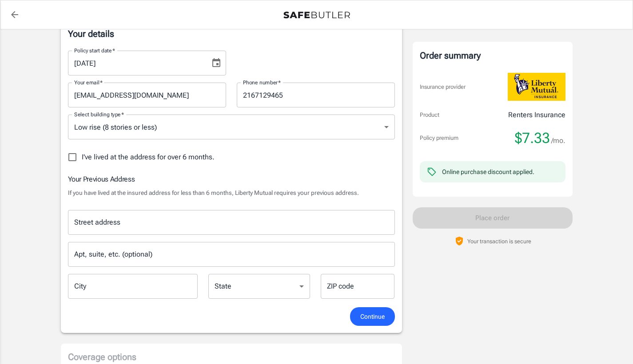 The image size is (633, 364). What do you see at coordinates (316, 15) in the screenshot?
I see `img: Back to quotes` at bounding box center [316, 15].